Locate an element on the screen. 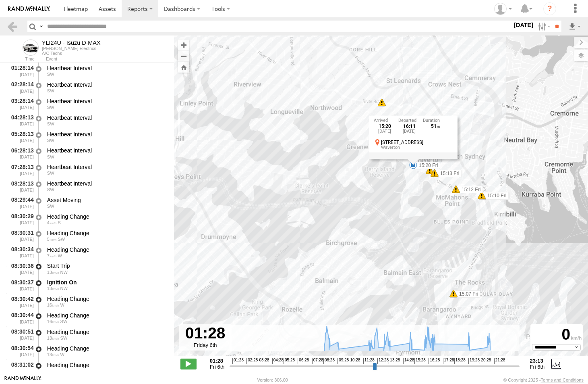 The image size is (588, 384). span: 11:28 is located at coordinates (369, 361).